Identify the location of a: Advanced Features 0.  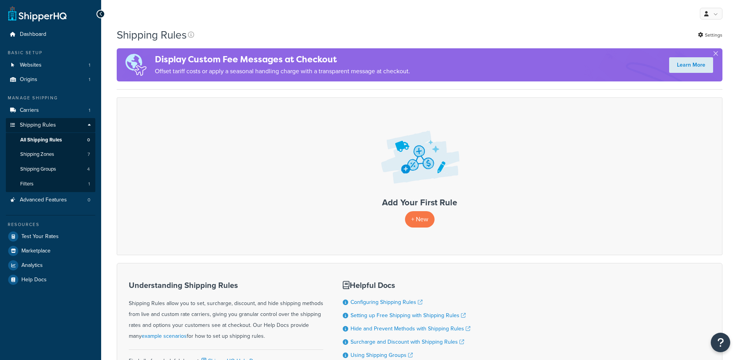
(51, 200).